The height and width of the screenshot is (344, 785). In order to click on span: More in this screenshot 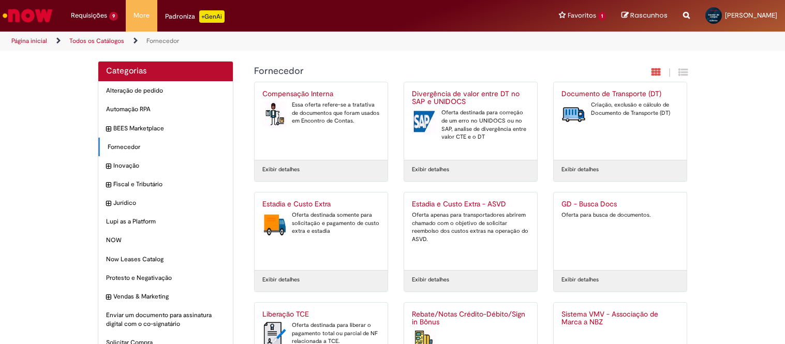, I will do `click(141, 16)`.